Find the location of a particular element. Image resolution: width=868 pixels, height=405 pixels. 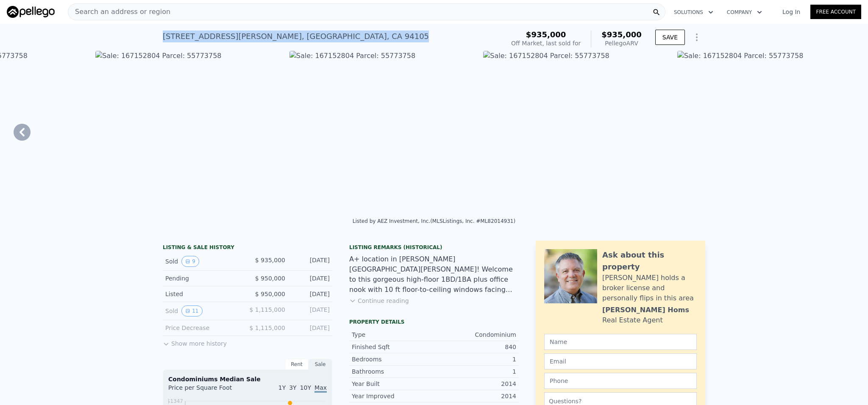

button: Show more history is located at coordinates (195, 342).